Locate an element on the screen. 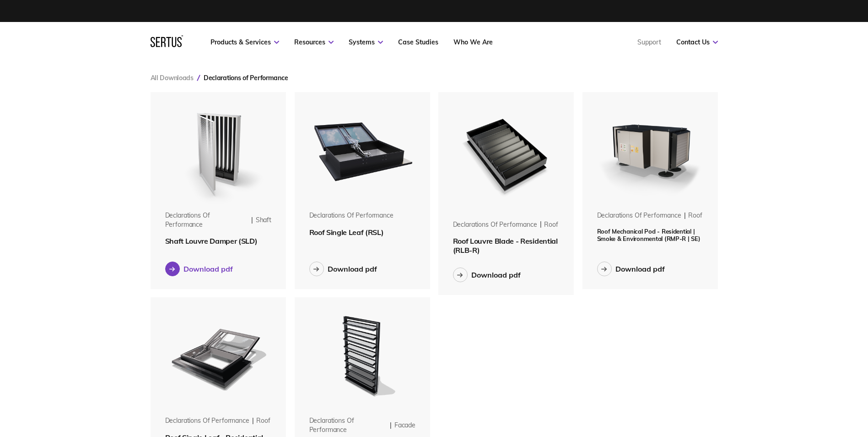 Image resolution: width=868 pixels, height=437 pixels. span: Shaft Louvre Damper (SLD) is located at coordinates (212, 241).